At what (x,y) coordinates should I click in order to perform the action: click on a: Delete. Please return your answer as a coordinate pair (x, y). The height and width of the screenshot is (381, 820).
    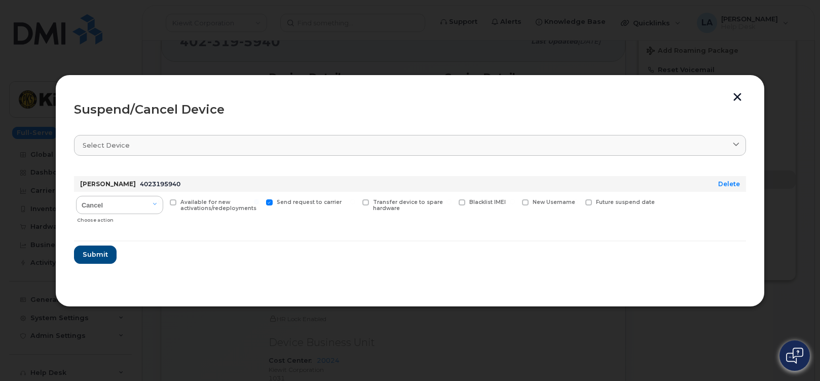
    Looking at the image, I should click on (729, 184).